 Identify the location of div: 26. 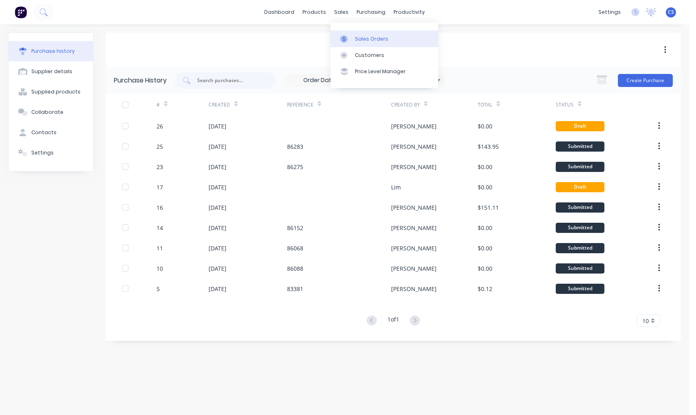
(160, 126).